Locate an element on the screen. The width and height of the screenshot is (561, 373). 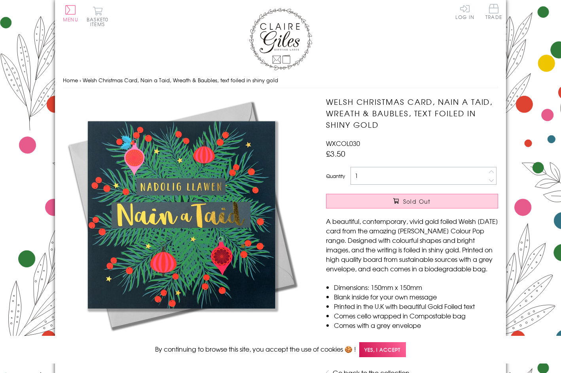
li: Printed in the U.K with beautiful Gold Foiled text is located at coordinates (416, 306).